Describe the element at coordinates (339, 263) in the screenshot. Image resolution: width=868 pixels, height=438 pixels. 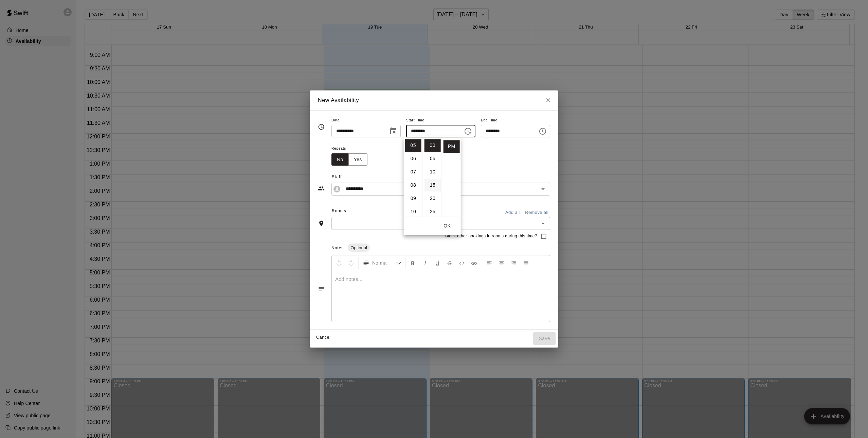
I see `button: Undo` at that location.